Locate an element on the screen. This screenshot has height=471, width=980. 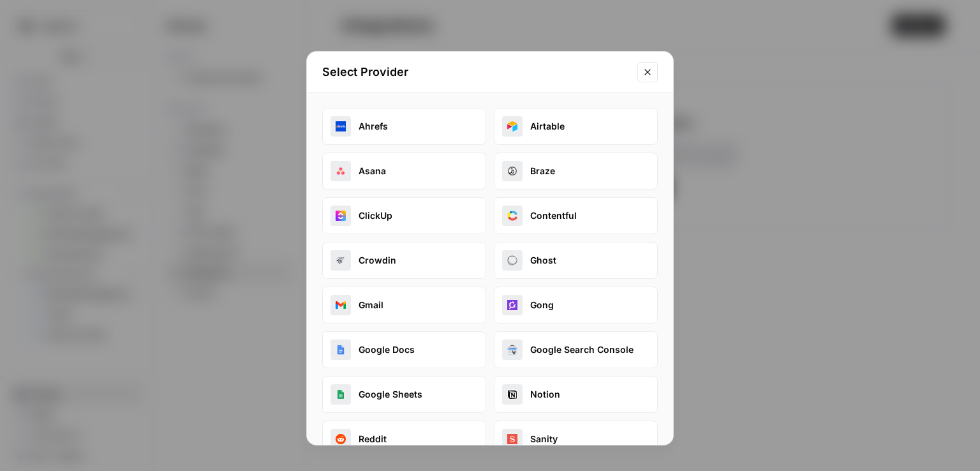
img: asana is located at coordinates (341, 171).